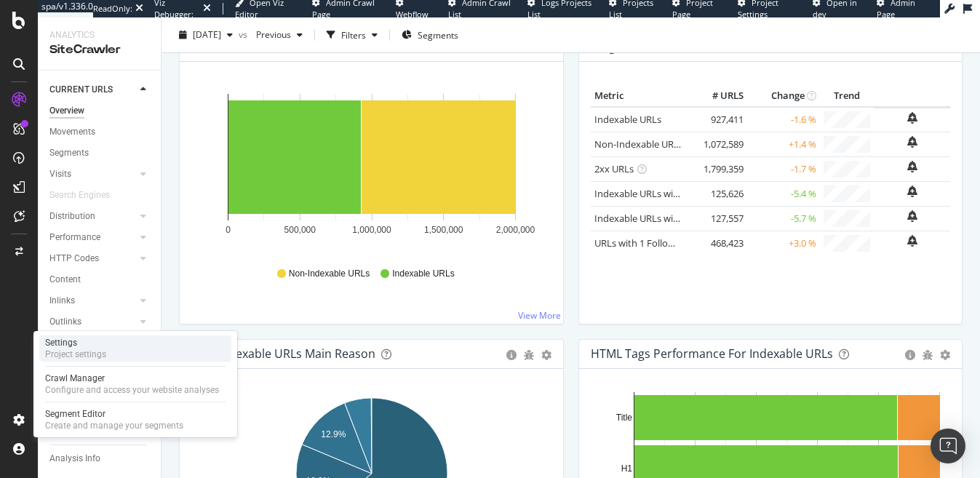 The height and width of the screenshot is (478, 980). Describe the element at coordinates (100, 458) in the screenshot. I see `a: Analysis Info` at that location.